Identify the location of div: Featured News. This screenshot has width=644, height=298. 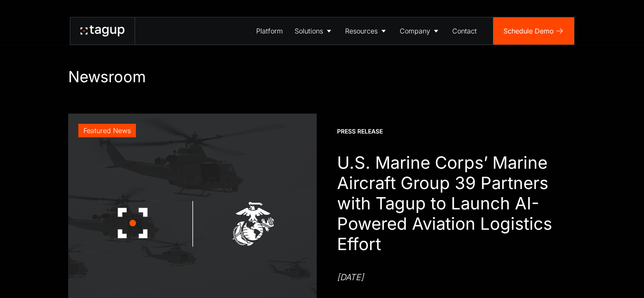
(107, 130).